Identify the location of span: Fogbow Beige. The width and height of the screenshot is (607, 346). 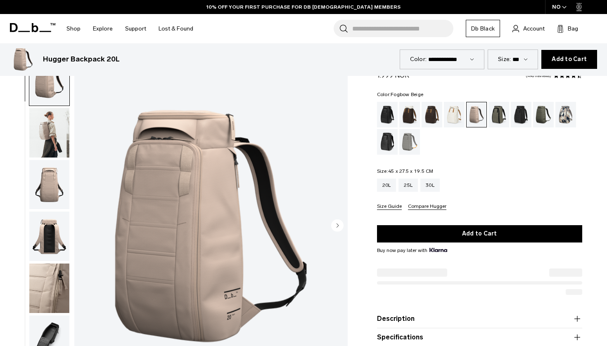
(407, 95).